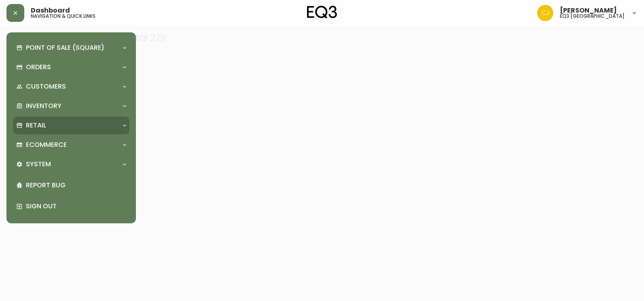 The width and height of the screenshot is (644, 301). I want to click on p: Retail, so click(36, 125).